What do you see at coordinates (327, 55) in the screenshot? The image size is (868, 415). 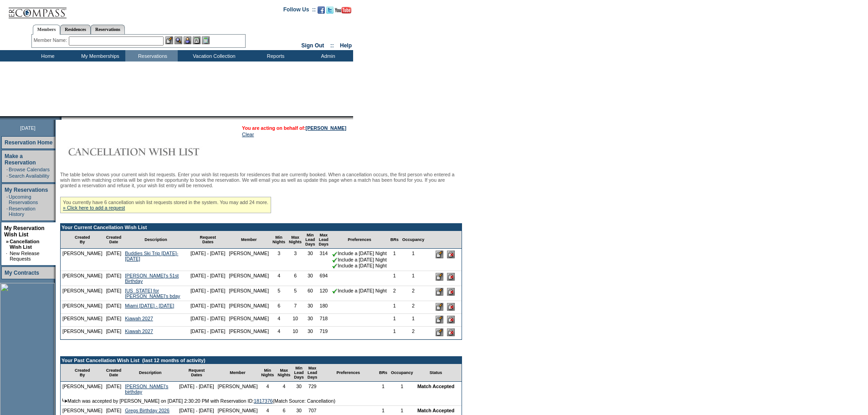 I see `td: Admin` at bounding box center [327, 55].